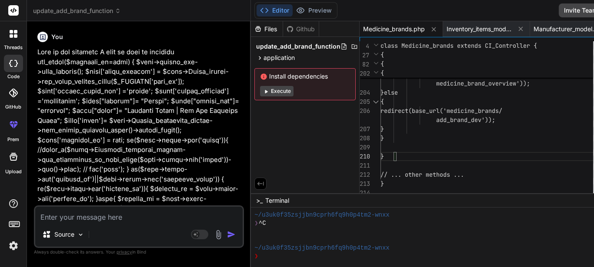 The width and height of the screenshot is (594, 267). Describe the element at coordinates (364, 157) in the screenshot. I see `div: 210` at that location.